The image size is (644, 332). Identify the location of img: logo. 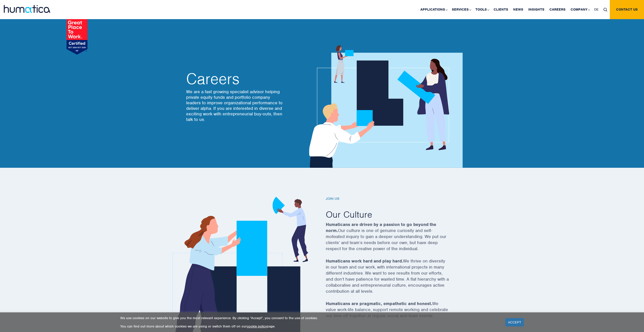
(27, 9).